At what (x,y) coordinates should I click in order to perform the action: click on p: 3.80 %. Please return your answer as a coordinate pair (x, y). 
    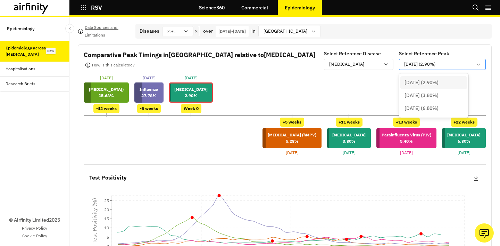
    Looking at the image, I should click on (349, 141).